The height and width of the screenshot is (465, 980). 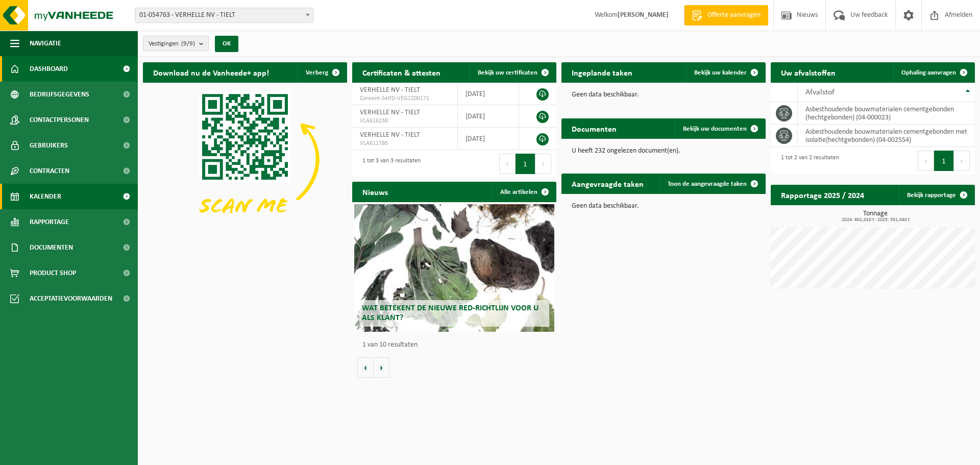 I want to click on span: Bedrijfsgegevens, so click(x=59, y=94).